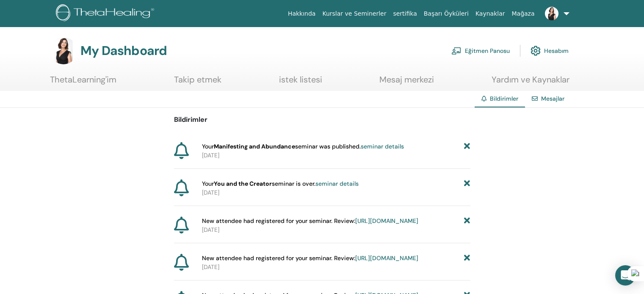 Image resolution: width=644 pixels, height=294 pixels. Describe the element at coordinates (83, 83) in the screenshot. I see `a: ThetaLearning'im` at that location.